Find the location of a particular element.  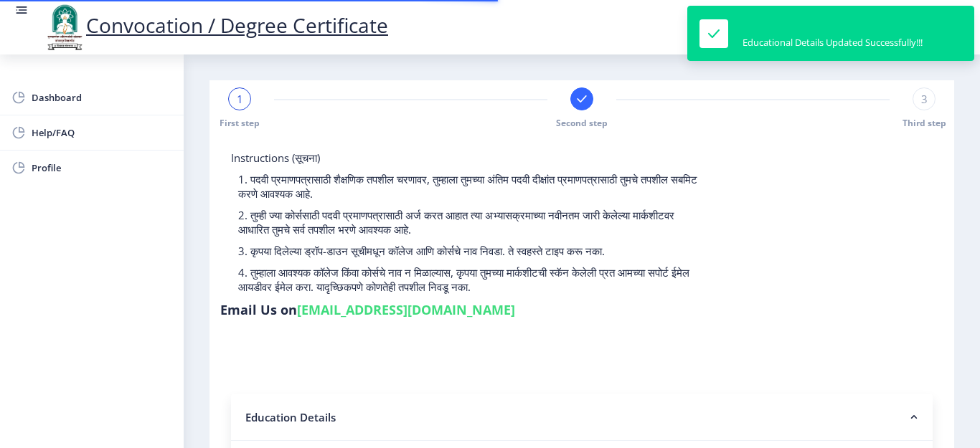

span: Second step is located at coordinates (582, 123).